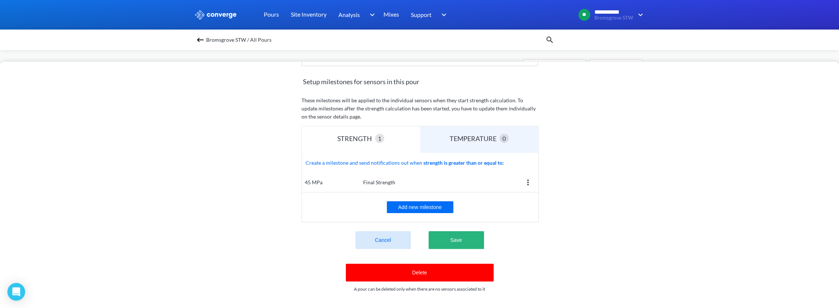  Describe the element at coordinates (420, 163) in the screenshot. I see `span: Create a milestone and send notifications out when` at that location.